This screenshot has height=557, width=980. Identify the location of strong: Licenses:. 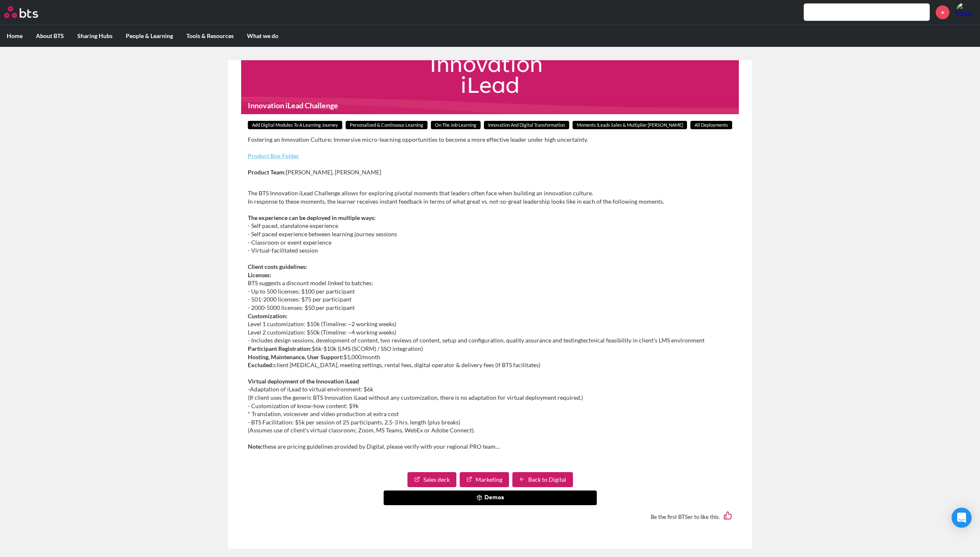
(260, 275).